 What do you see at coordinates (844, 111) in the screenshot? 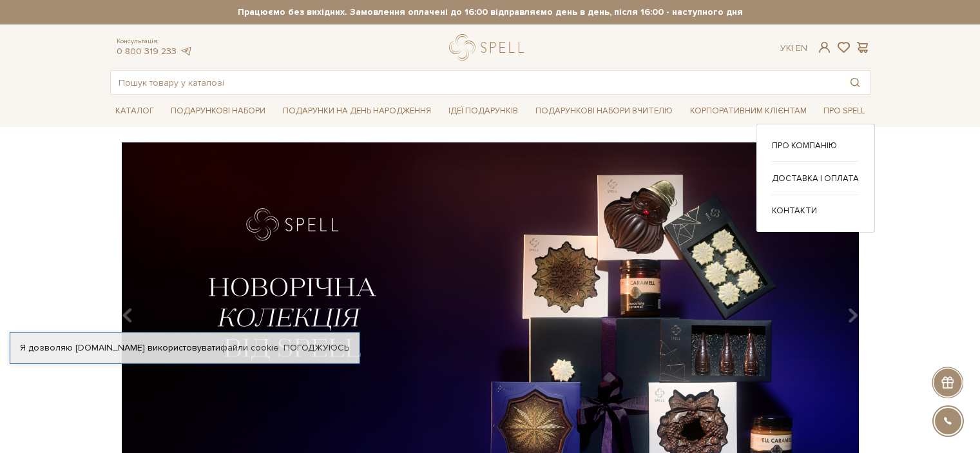
I see `a: Про Spell` at bounding box center [844, 111].